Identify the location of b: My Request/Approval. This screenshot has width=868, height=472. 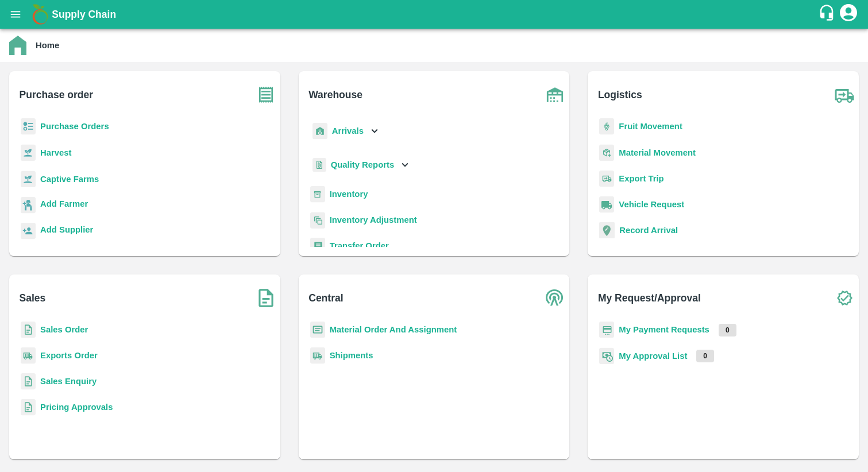
(649, 298).